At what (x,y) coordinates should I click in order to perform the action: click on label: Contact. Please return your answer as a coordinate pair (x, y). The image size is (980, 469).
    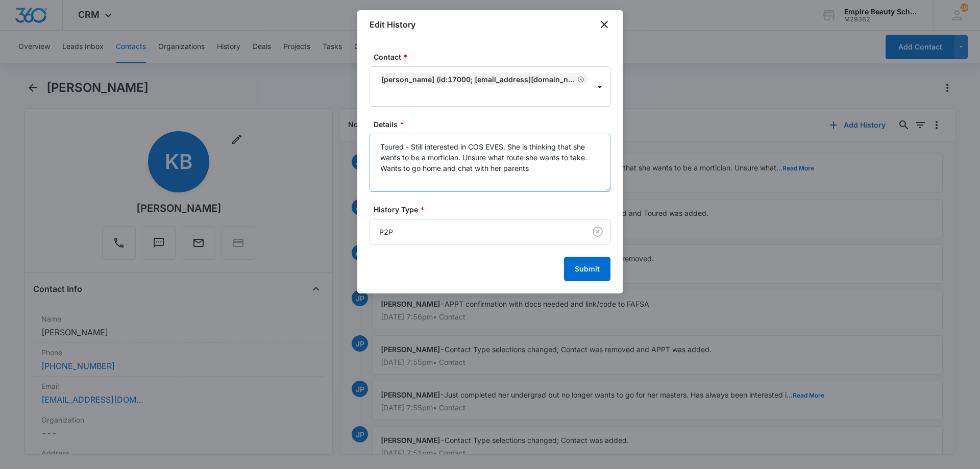
    Looking at the image, I should click on (494, 57).